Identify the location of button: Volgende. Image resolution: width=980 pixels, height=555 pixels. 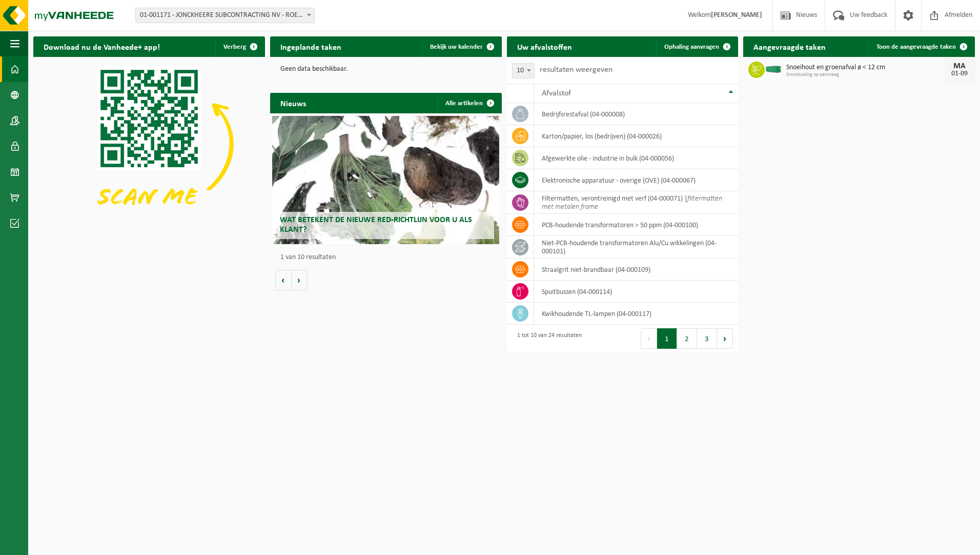
(299, 280).